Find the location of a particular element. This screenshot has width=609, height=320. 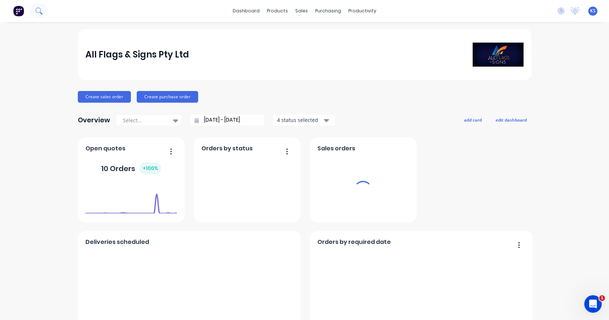

div: 4 status selected is located at coordinates (300, 120).